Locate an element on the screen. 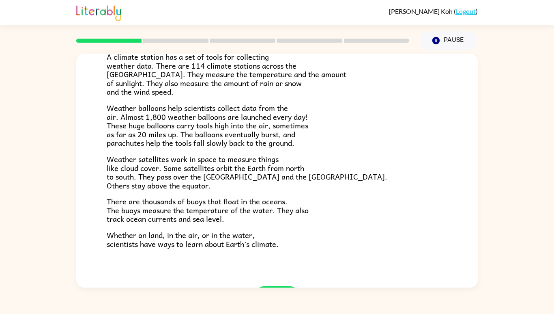 Image resolution: width=554 pixels, height=314 pixels. button: Pause is located at coordinates (449, 41).